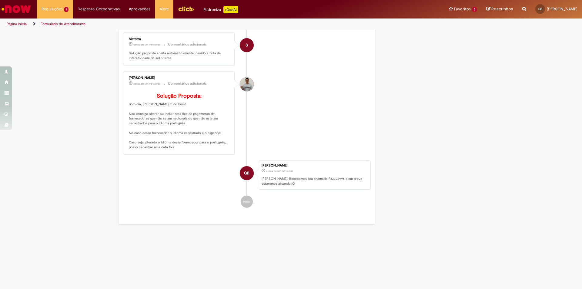 This screenshot has width=582, height=289. What do you see at coordinates (247, 45) in the screenshot?
I see `div: System` at bounding box center [247, 45].